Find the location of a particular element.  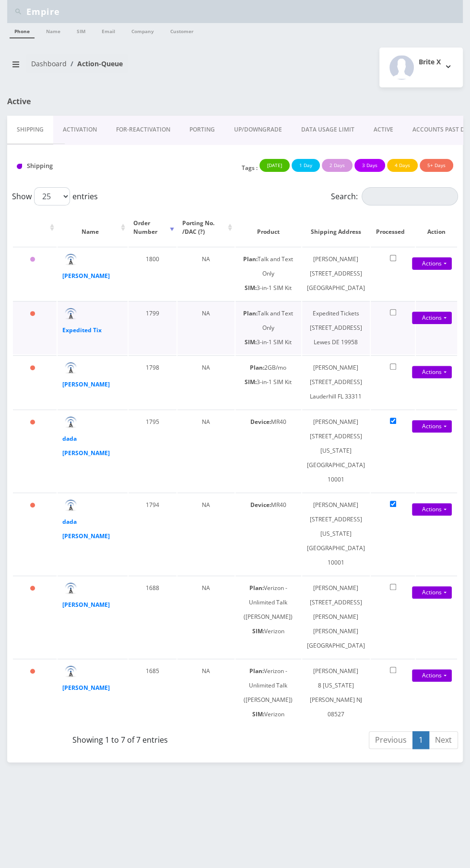

a: Phone is located at coordinates (22, 31).